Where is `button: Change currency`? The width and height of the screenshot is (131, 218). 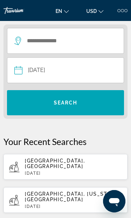
button: Change currency is located at coordinates (95, 11).